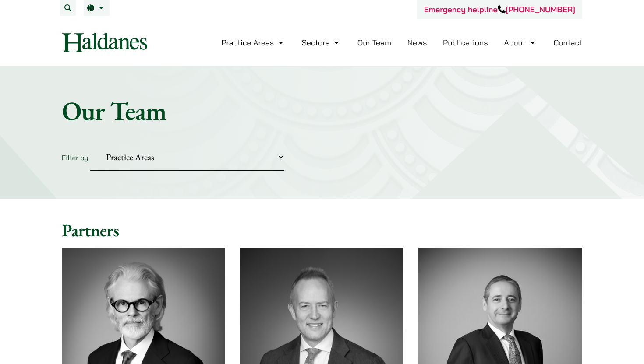  Describe the element at coordinates (417, 42) in the screenshot. I see `a: News` at that location.